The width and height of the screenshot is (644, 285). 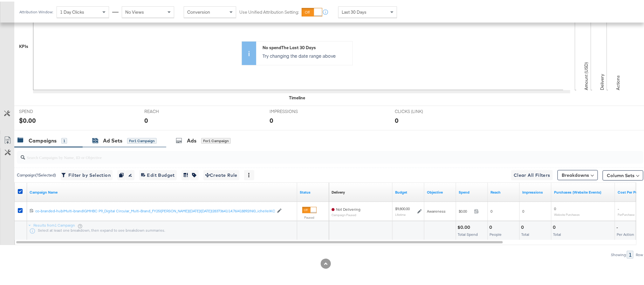 I want to click on a: Your campaign name., so click(x=162, y=191).